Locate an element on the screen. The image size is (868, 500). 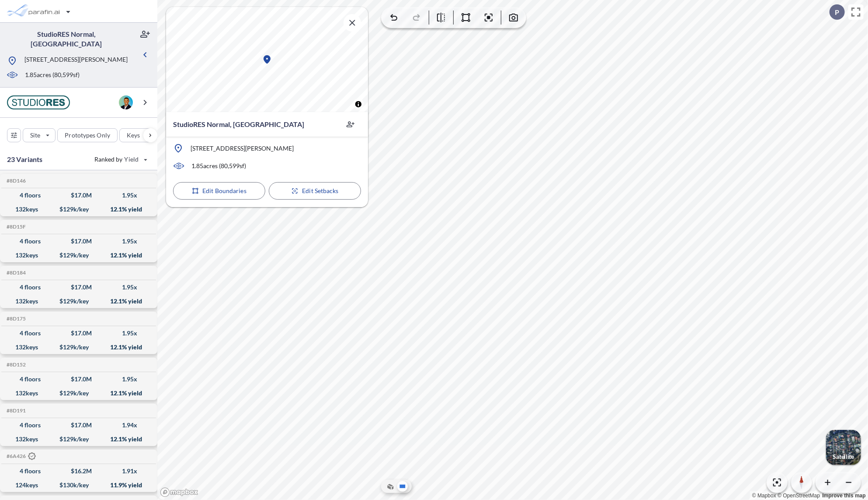
p: P is located at coordinates (837, 13).